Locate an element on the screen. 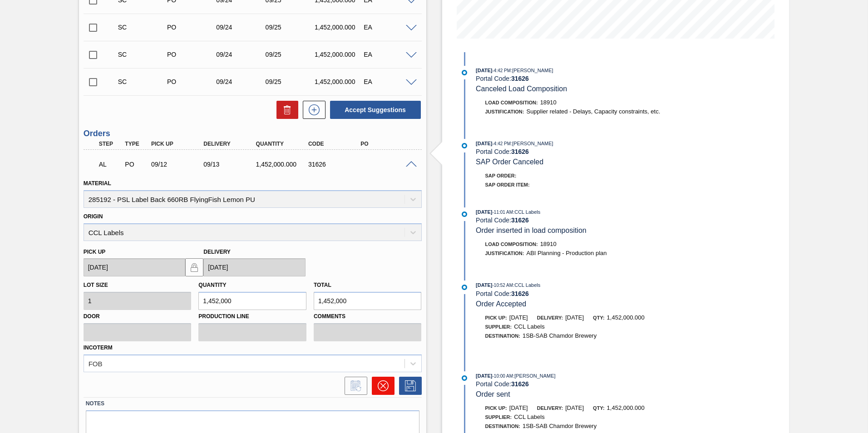 The image size is (868, 433). span: - 10:00 AM is located at coordinates (503, 375).